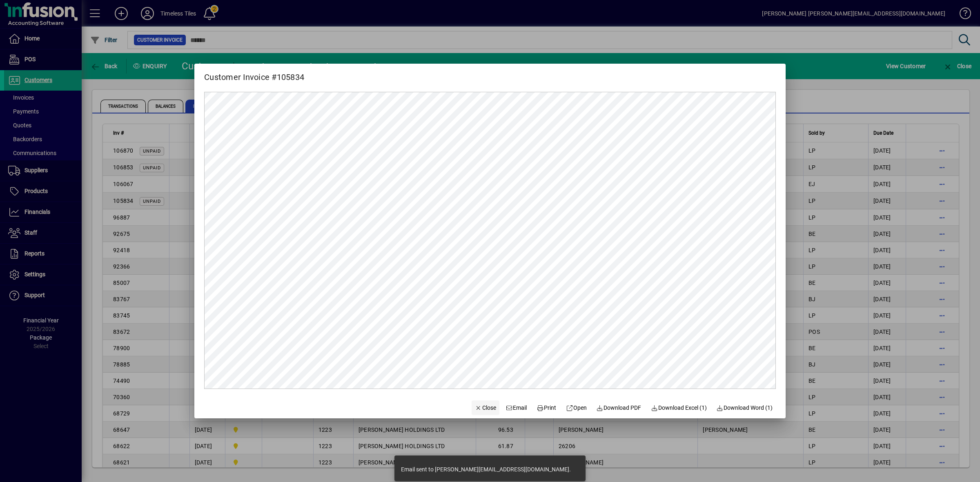 This screenshot has width=980, height=482. I want to click on span: Email, so click(517, 407).